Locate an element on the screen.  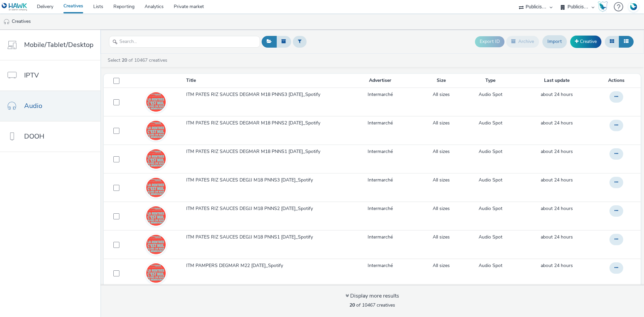
div: Display more results is located at coordinates (372, 296).